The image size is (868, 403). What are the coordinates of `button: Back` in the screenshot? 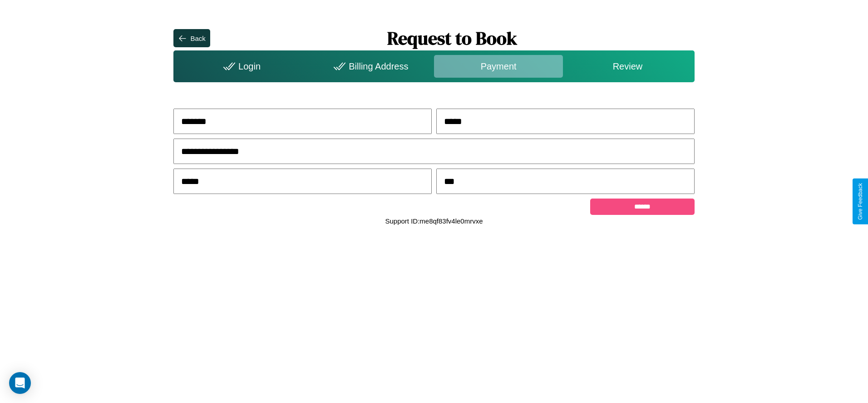 It's located at (191, 38).